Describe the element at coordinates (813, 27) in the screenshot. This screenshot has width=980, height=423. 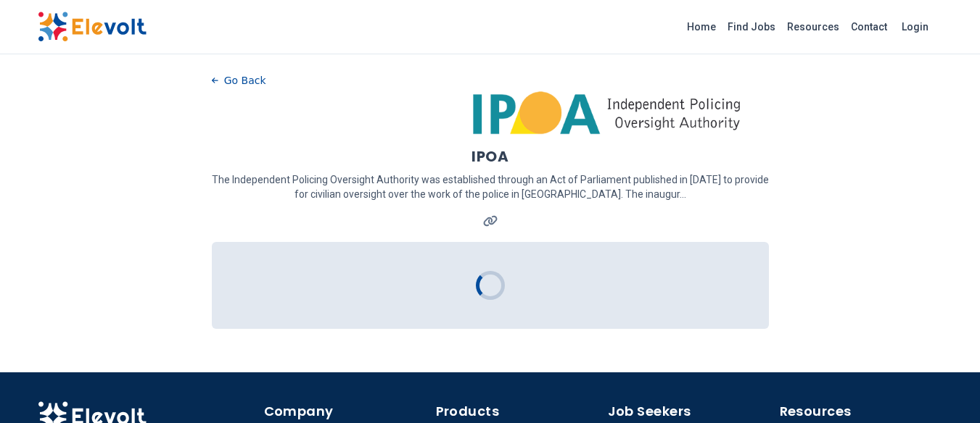
I see `a: Resources` at that location.